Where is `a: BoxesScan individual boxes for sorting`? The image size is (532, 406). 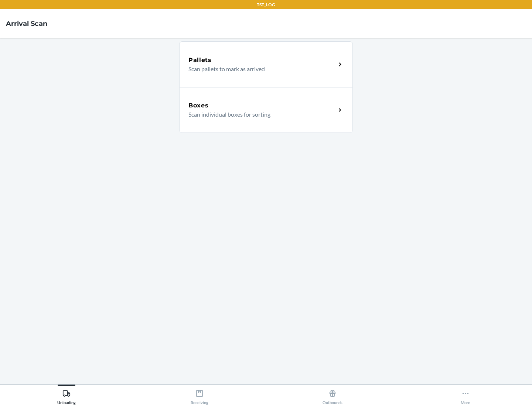 a: BoxesScan individual boxes for sorting is located at coordinates (266, 110).